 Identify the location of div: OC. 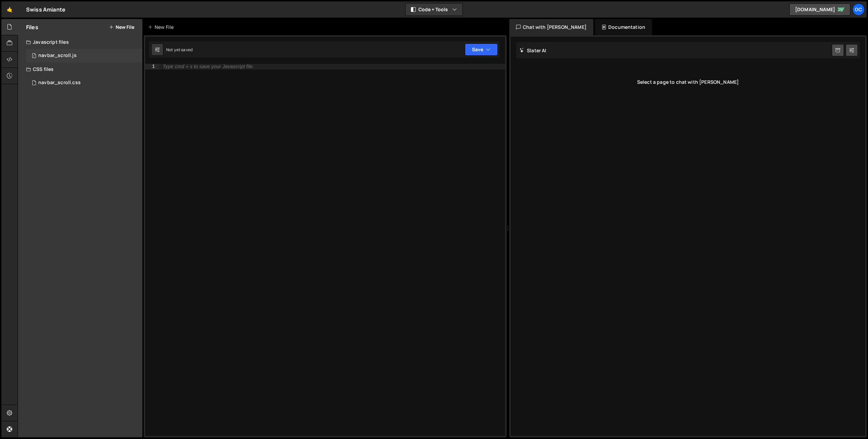
(859, 9).